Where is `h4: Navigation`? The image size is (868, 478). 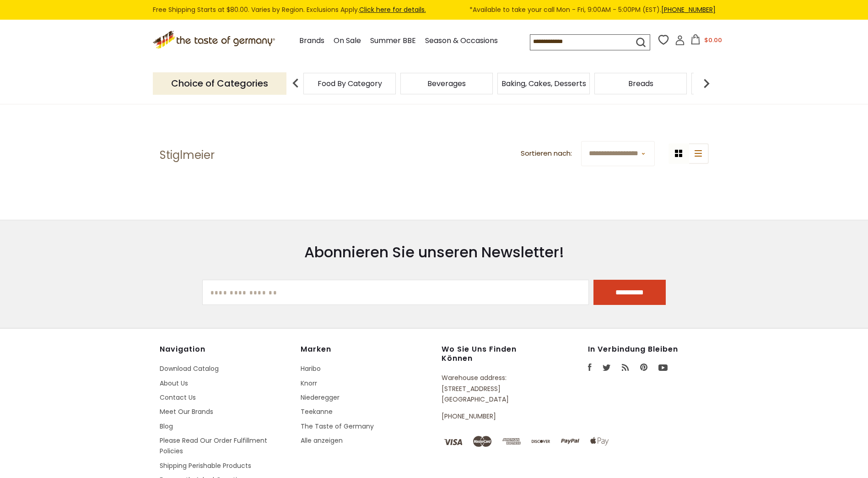 h4: Navigation is located at coordinates (226, 349).